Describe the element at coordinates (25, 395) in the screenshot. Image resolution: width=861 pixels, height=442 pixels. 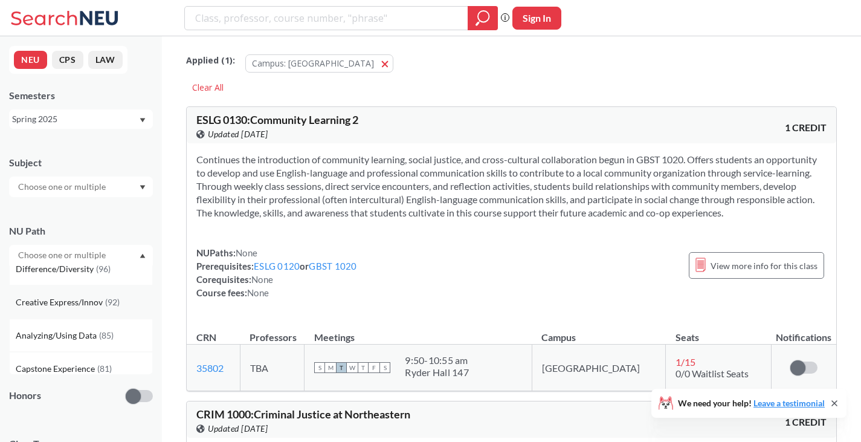
I see `p: Honors` at that location.